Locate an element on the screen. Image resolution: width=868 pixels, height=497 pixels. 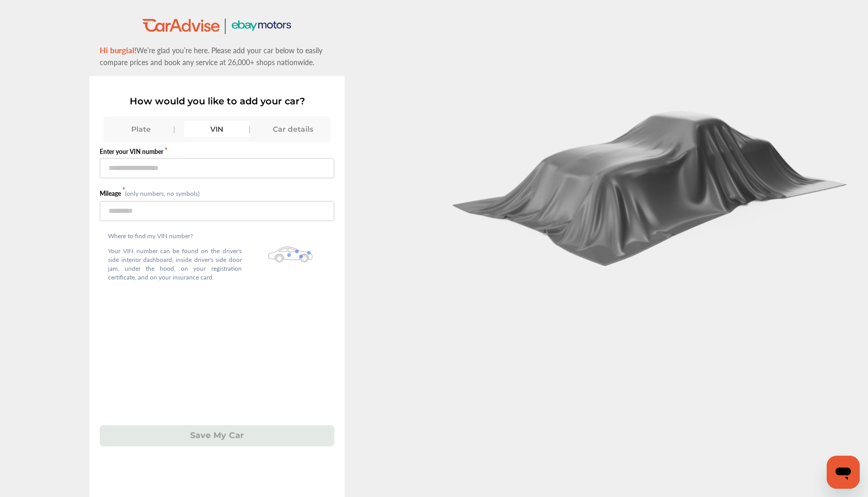
p: How would you like to add your car? is located at coordinates (217, 102).